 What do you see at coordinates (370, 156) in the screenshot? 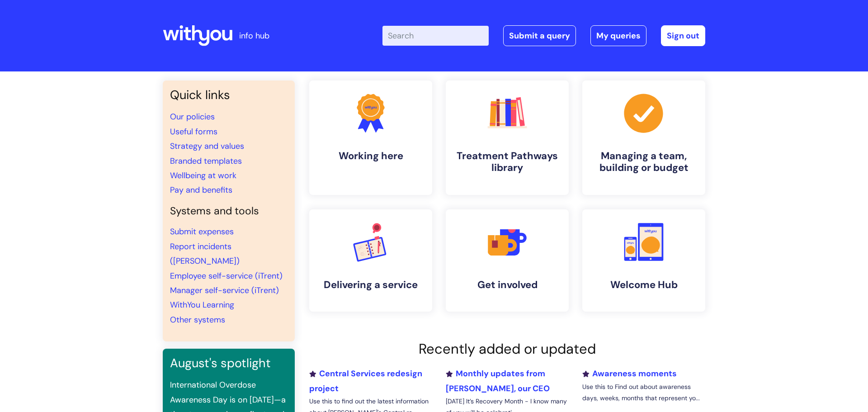
I see `h4: Working here` at bounding box center [370, 156].